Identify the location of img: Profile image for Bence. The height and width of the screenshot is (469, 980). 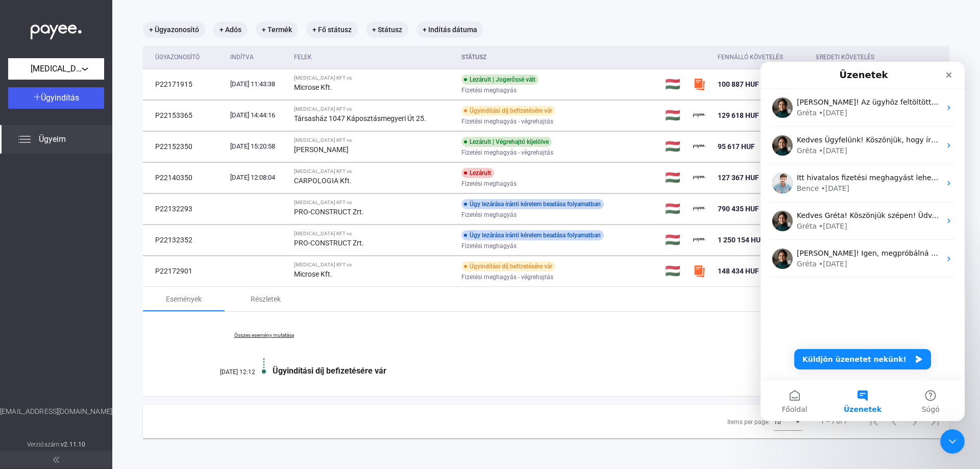
(22, 121).